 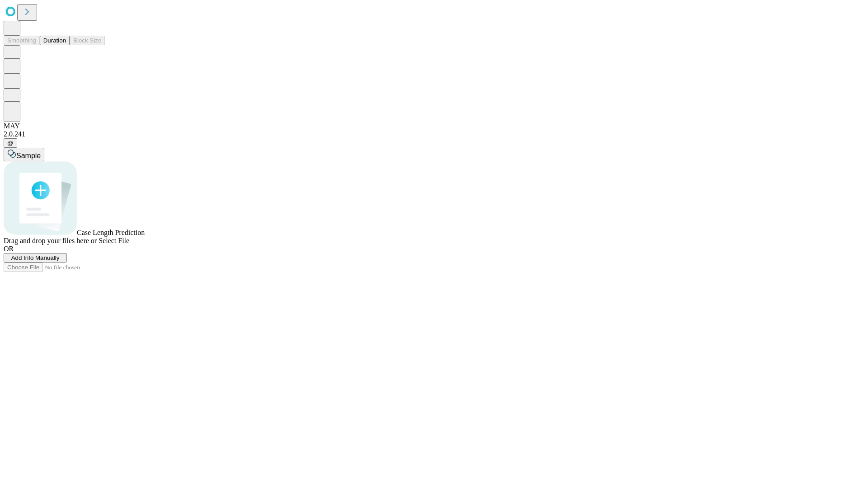 What do you see at coordinates (434, 134) in the screenshot?
I see `div: 2.0.241` at bounding box center [434, 134].